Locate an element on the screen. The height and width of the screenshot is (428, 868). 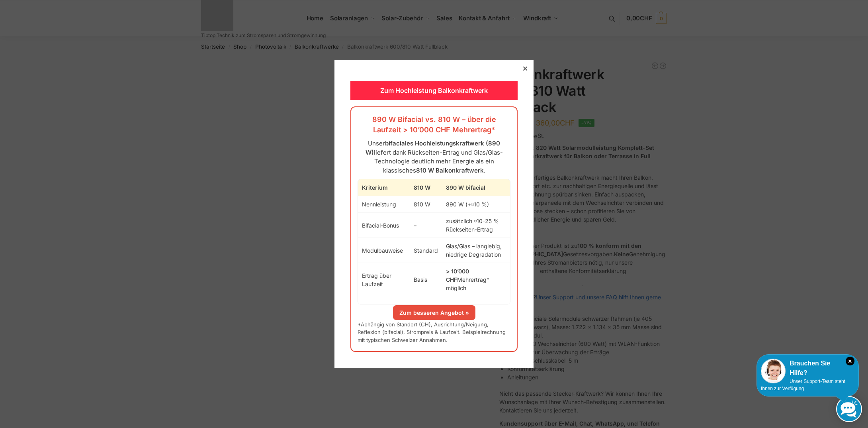
img: Customer service is located at coordinates (773, 371).